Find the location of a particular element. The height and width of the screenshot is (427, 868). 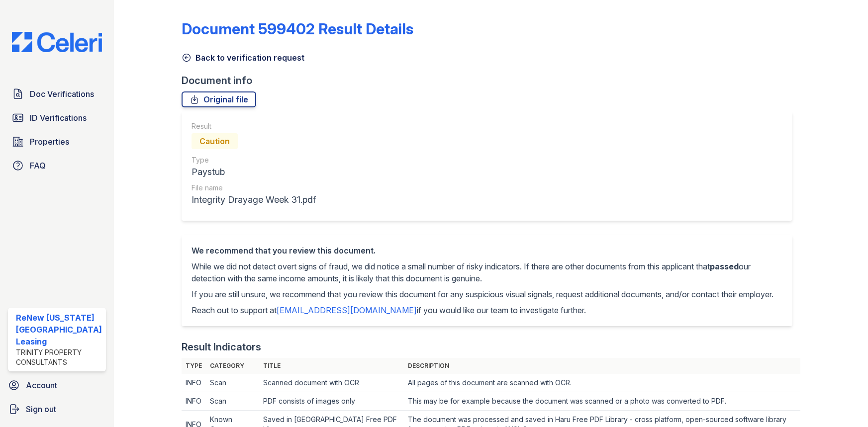

span: ID Verifications is located at coordinates (59, 118).